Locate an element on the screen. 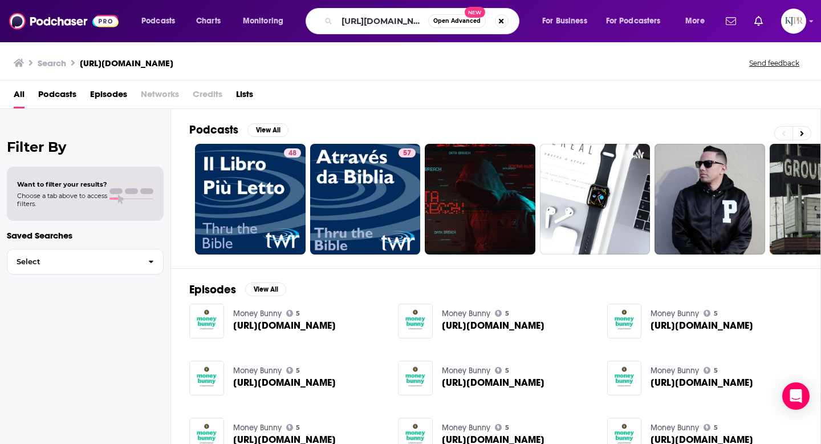  span: Monitoring is located at coordinates (263, 21).